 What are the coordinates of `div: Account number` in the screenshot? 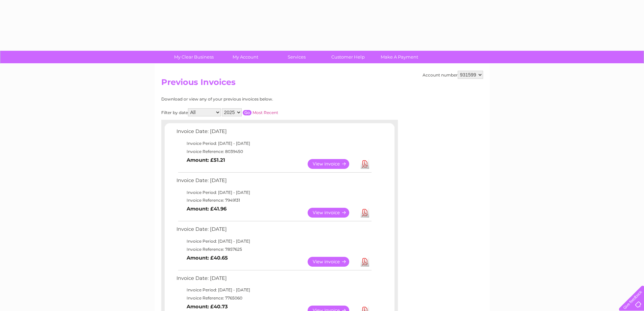 It's located at (453, 75).